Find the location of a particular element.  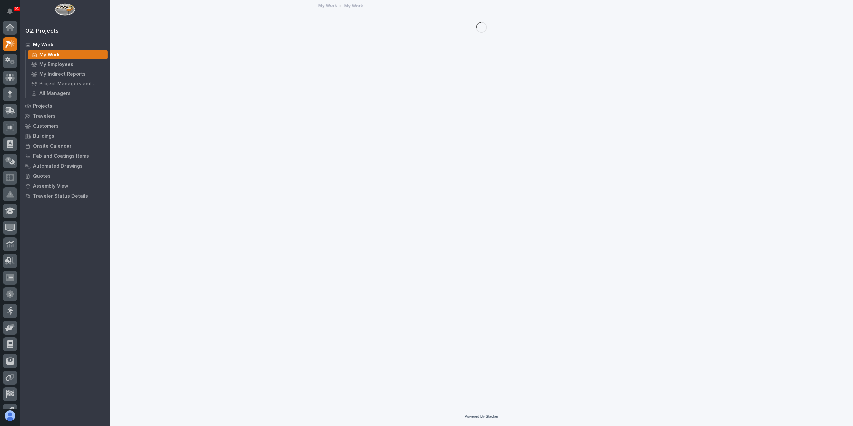

p: Customers is located at coordinates (46, 126).